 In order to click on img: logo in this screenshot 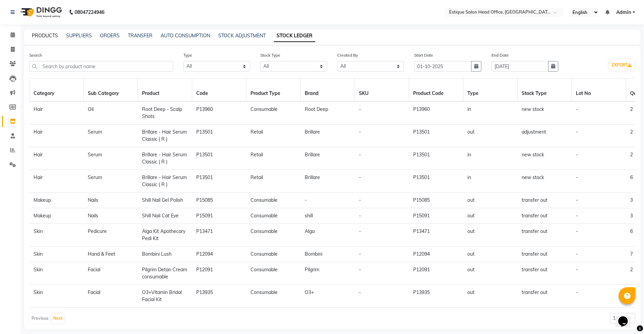, I will do `click(40, 12)`.